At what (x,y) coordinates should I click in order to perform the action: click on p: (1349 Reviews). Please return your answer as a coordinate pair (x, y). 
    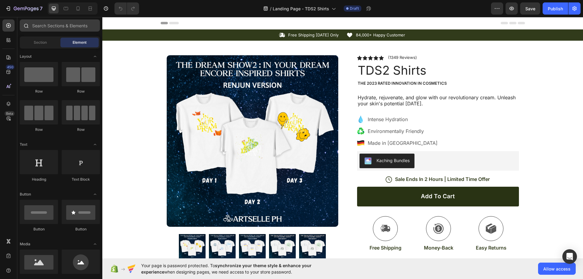
    Looking at the image, I should click on (300, 41).